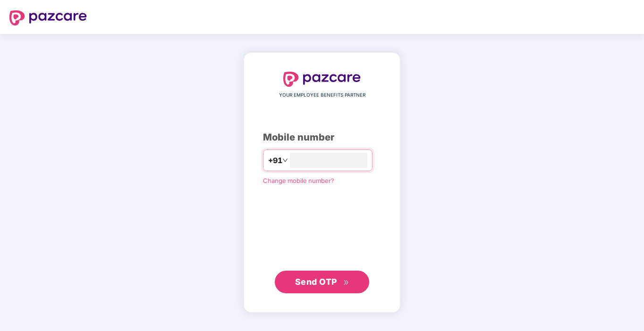 This screenshot has height=331, width=644. What do you see at coordinates (322, 95) in the screenshot?
I see `span: YOUR EMPLOYEE BENEFITS PARTNER` at bounding box center [322, 95].